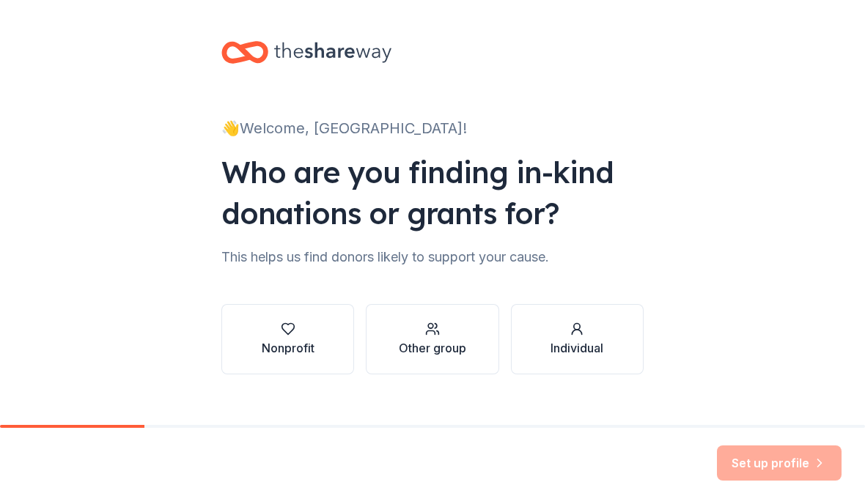  What do you see at coordinates (577, 348) in the screenshot?
I see `div: Individual` at bounding box center [577, 348].